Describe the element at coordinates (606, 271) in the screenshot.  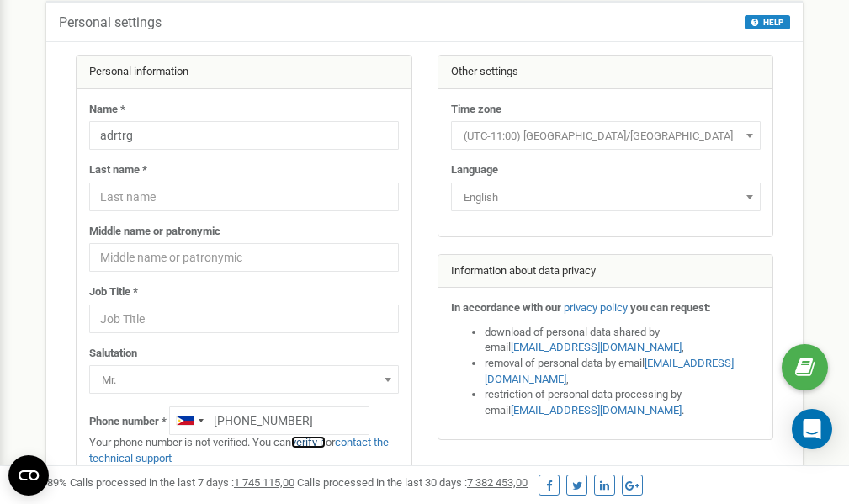
I see `div: Information about data privacy` at that location.